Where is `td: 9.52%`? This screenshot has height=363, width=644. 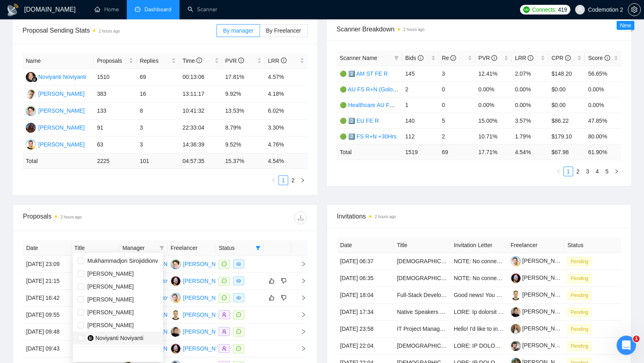 td: 9.52% is located at coordinates (244, 145).